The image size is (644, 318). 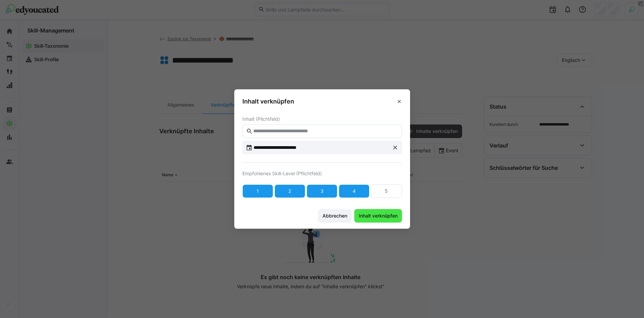 I want to click on div: 5, so click(x=386, y=191).